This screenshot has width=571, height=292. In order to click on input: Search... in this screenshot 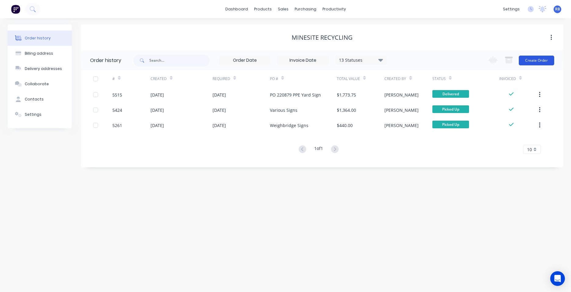, I will do `click(180, 60)`.